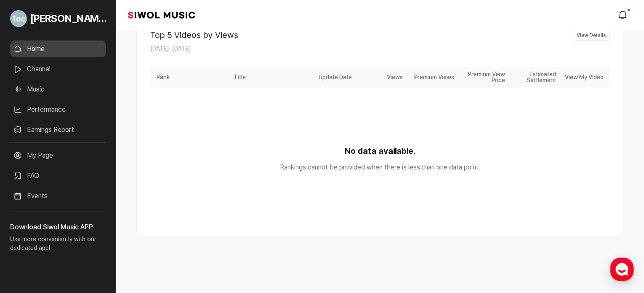  Describe the element at coordinates (58, 175) in the screenshot. I see `a: FAQ` at that location.